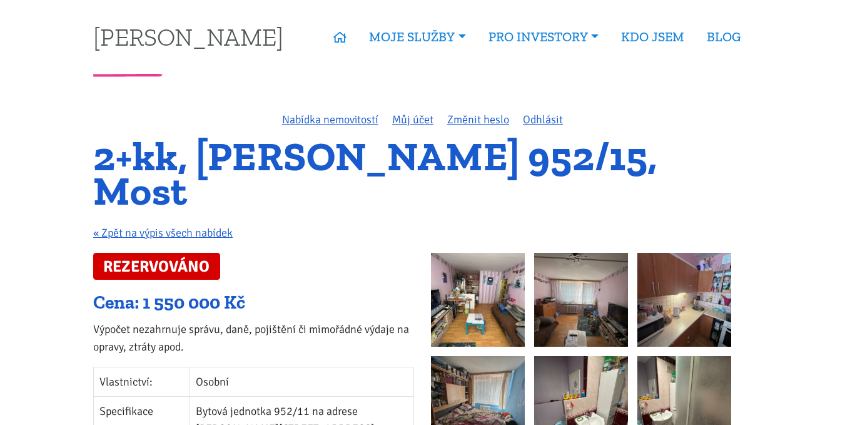 This screenshot has width=845, height=425. Describe the element at coordinates (142, 381) in the screenshot. I see `td: Vlastnictví:` at that location.